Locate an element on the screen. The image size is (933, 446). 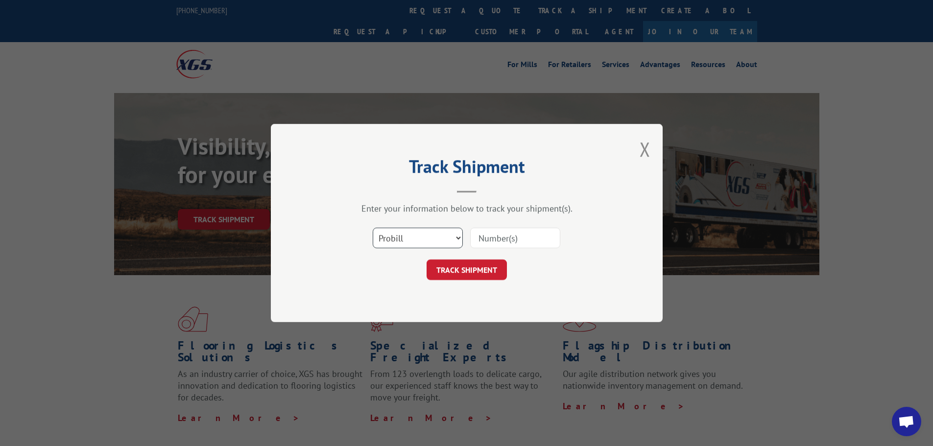
button: TRACK SHIPMENT is located at coordinates (467, 270).